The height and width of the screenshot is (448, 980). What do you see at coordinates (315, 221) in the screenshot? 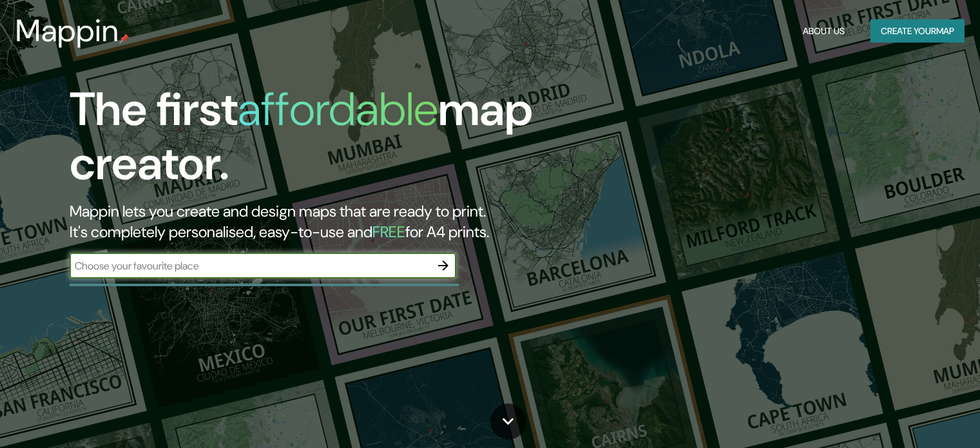
I see `h2: Mappin lets you create and design maps that are ready to print. It's completely personalised, eas...` at bounding box center [315, 221].